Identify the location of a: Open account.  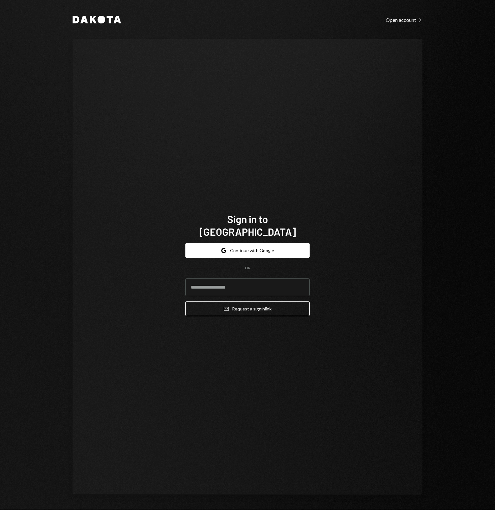
(404, 20).